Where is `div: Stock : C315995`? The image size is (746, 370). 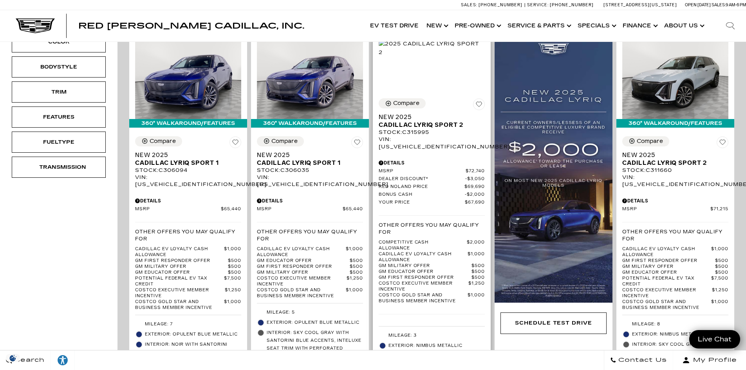 div: Stock : C315995 is located at coordinates (432, 132).